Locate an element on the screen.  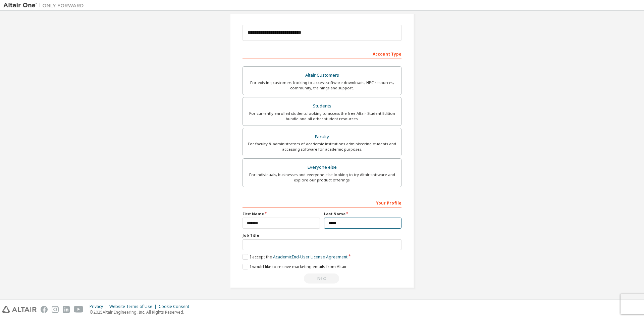
label: First Name is located at coordinates (281, 214).